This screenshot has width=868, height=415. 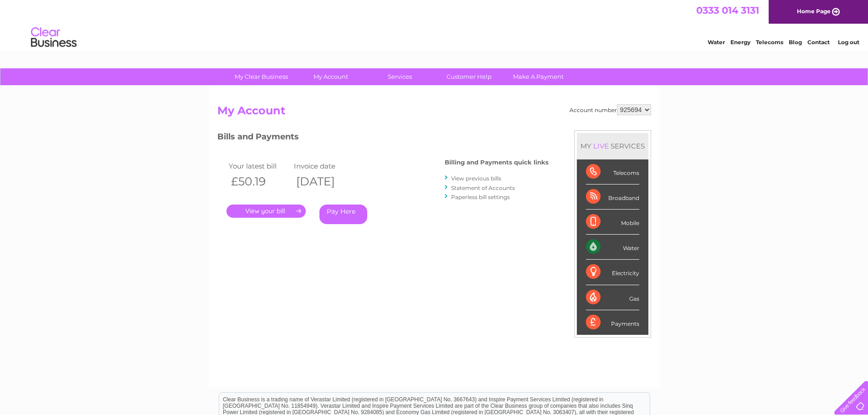 What do you see at coordinates (330, 77) in the screenshot?
I see `a: My Account` at bounding box center [330, 77].